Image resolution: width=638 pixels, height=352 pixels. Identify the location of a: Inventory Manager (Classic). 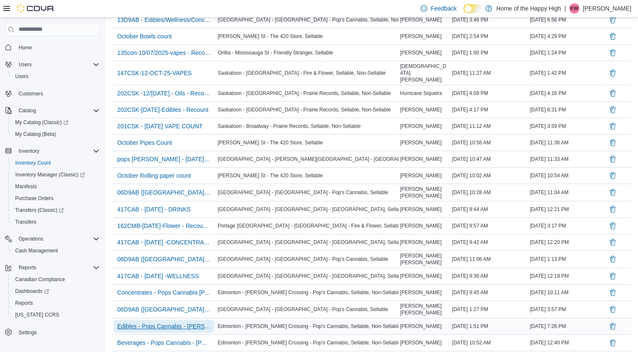
(56, 175).